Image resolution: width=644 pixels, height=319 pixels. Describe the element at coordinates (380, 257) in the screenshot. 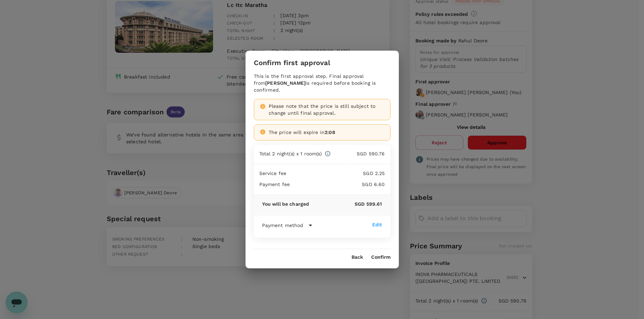

I see `button: Confirm` at that location.